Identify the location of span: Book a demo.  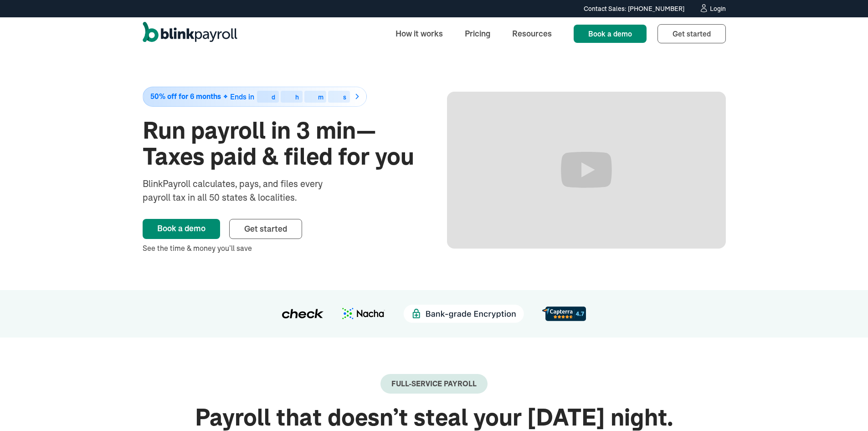
(611, 34).